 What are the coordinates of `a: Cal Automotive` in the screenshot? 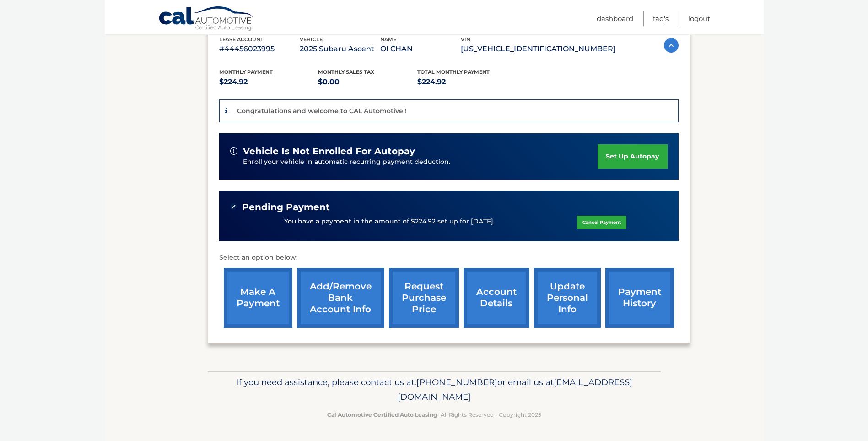 It's located at (206, 19).